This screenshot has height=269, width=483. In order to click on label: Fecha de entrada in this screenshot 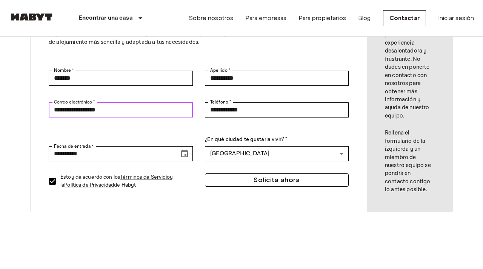, I will do `click(74, 146)`.